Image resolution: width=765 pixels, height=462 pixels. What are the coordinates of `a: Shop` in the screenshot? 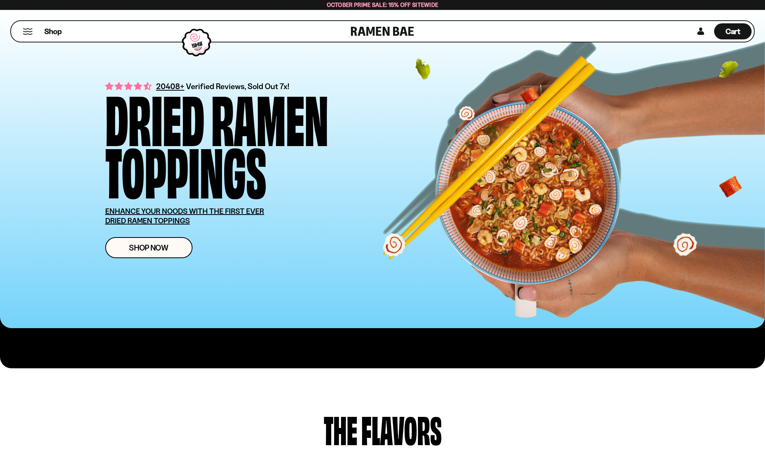 It's located at (53, 31).